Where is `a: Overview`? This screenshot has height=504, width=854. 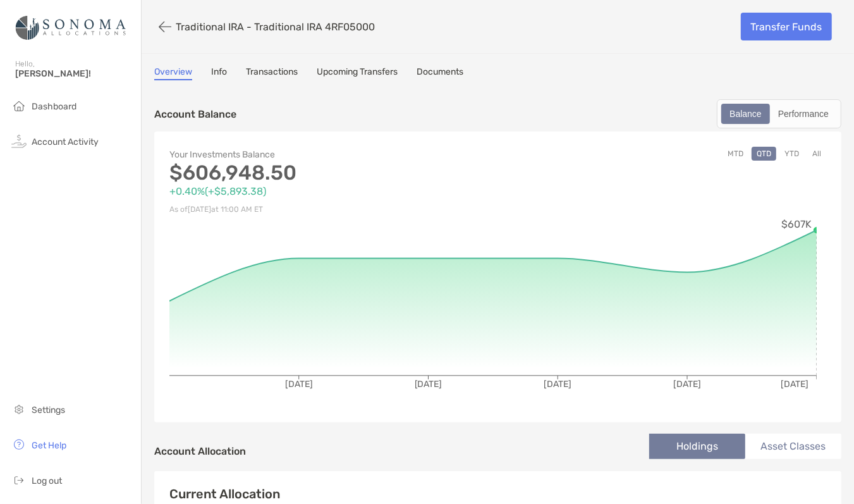 a: Overview is located at coordinates (174, 73).